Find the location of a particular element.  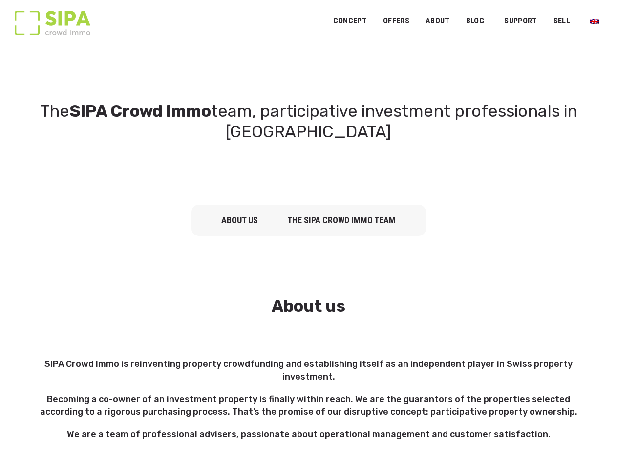

a: Concept is located at coordinates (350, 21).